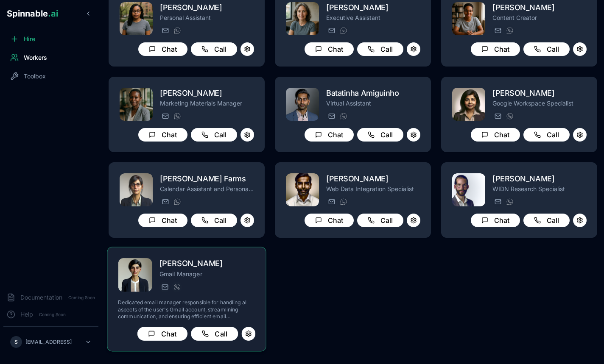 The height and width of the screenshot is (364, 604). Describe the element at coordinates (498, 202) in the screenshot. I see `button: Send email to s.richardson@getspinnable.ai` at that location.